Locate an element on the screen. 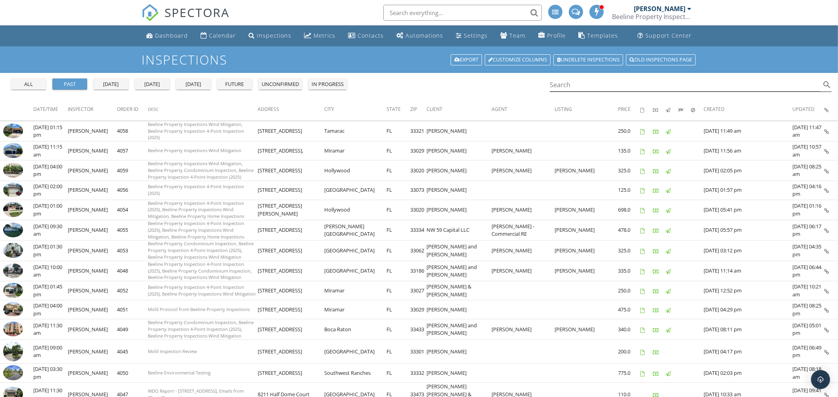 The height and width of the screenshot is (397, 838). td: 4058 is located at coordinates (132, 131).